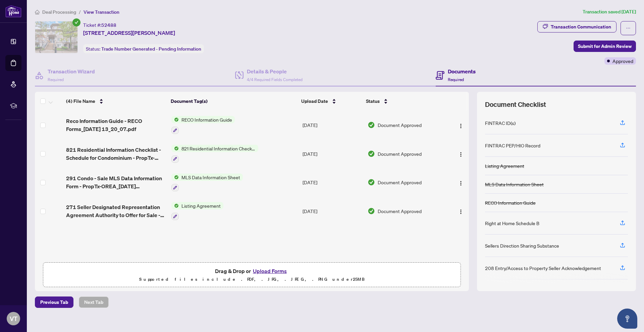 Image resolution: width=644 pixels, height=332 pixels. Describe the element at coordinates (513, 146) in the screenshot. I see `div: FINTRAC PEP/HIO Record` at that location.